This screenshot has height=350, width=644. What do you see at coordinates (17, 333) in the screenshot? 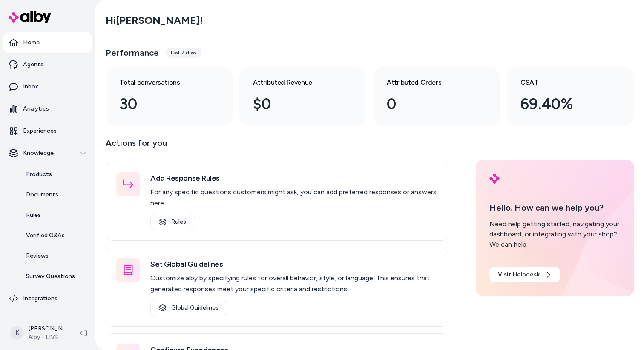
I see `span: K` at bounding box center [17, 333].